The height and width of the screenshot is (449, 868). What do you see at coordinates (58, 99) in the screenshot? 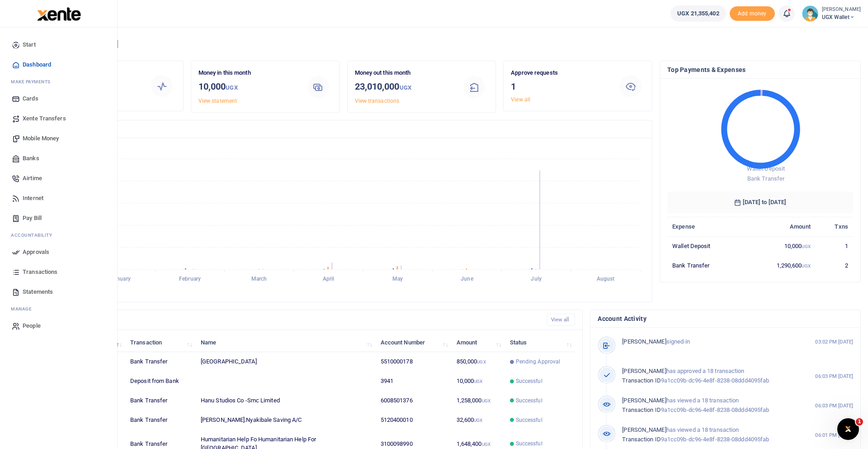
I see `a: Cards` at bounding box center [58, 99].